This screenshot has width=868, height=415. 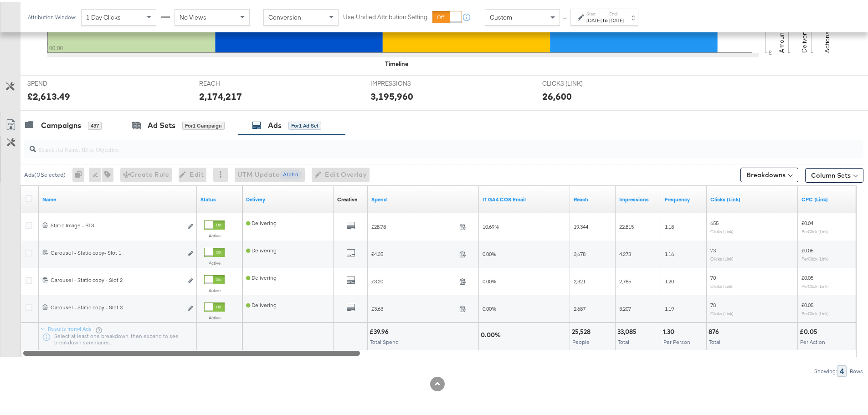 I want to click on span: 1.20, so click(x=670, y=279).